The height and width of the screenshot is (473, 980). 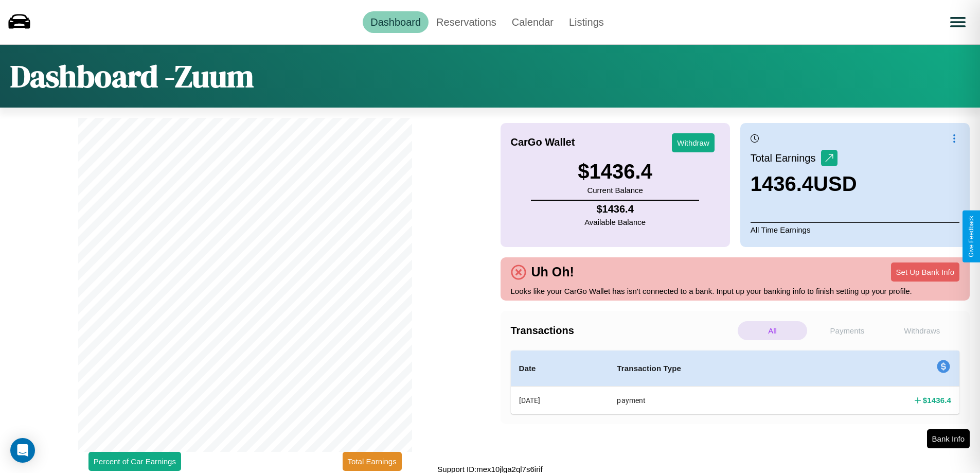 What do you see at coordinates (135, 461) in the screenshot?
I see `button: Percent of Car Earnings` at bounding box center [135, 461].